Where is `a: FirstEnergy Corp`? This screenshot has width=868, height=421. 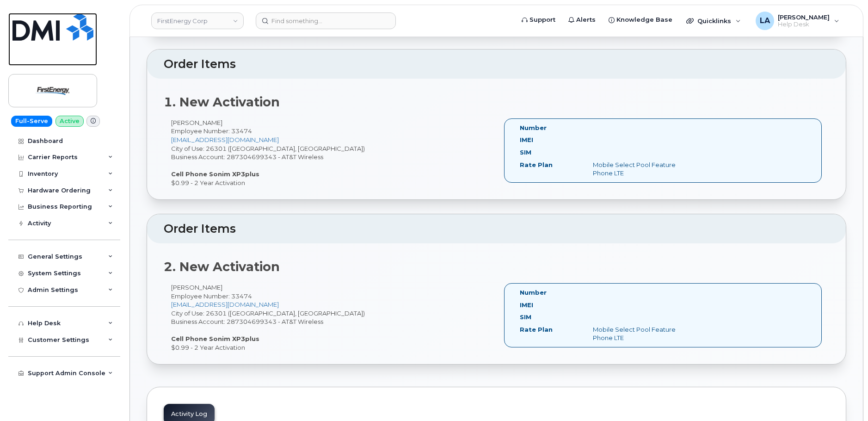
a: FirstEnergy Corp is located at coordinates (198, 21).